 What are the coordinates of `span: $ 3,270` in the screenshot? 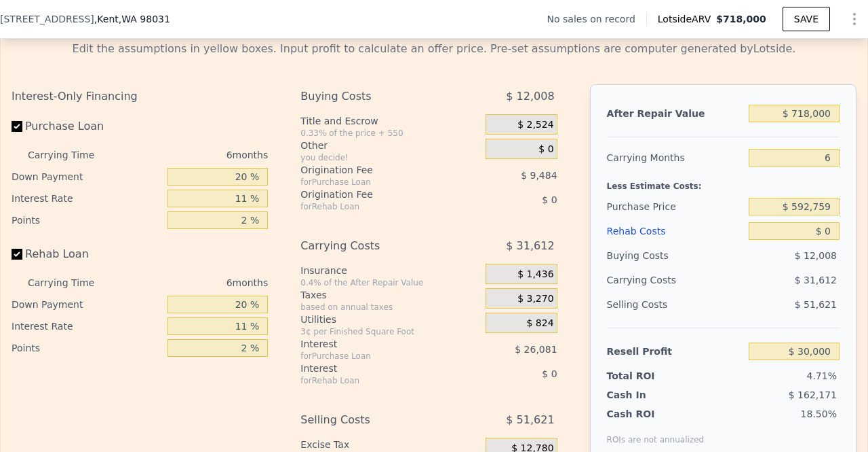 It's located at (535, 299).